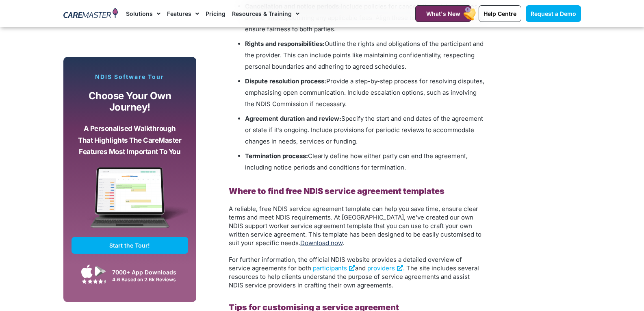 Image resolution: width=644 pixels, height=311 pixels. What do you see at coordinates (443, 14) in the screenshot?
I see `span: What's New` at bounding box center [443, 14].